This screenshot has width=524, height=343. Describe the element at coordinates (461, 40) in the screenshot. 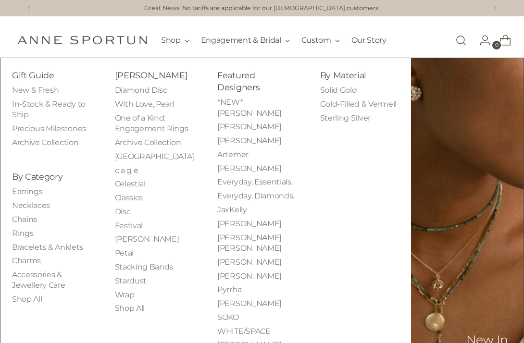

I see `a: Open search modal` at that location.